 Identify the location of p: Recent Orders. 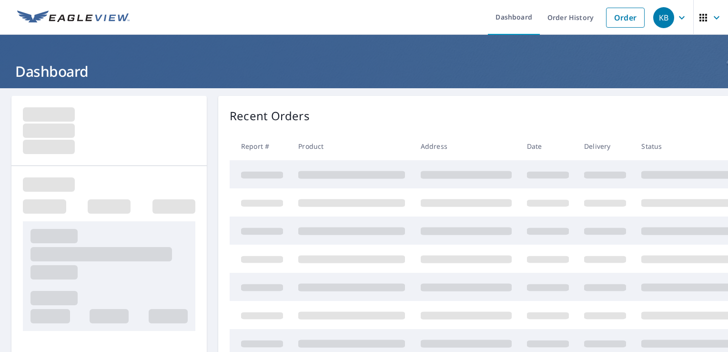
(270, 116).